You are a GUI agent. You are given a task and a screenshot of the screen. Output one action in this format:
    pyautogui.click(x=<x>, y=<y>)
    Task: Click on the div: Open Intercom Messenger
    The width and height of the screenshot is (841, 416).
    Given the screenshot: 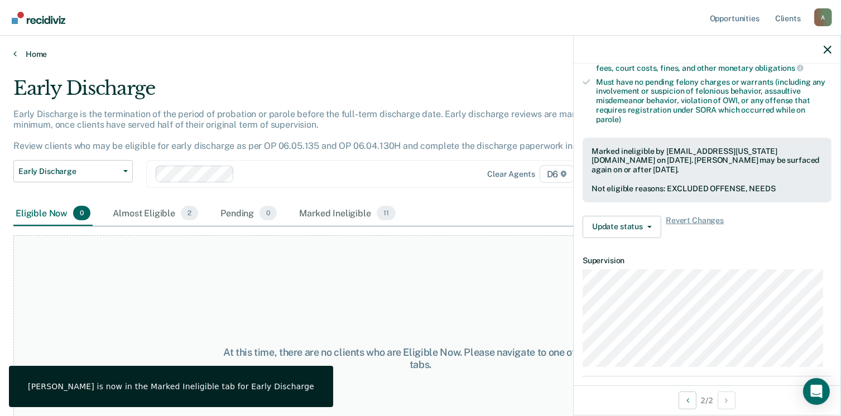 What is the action you would take?
    pyautogui.click(x=816, y=392)
    